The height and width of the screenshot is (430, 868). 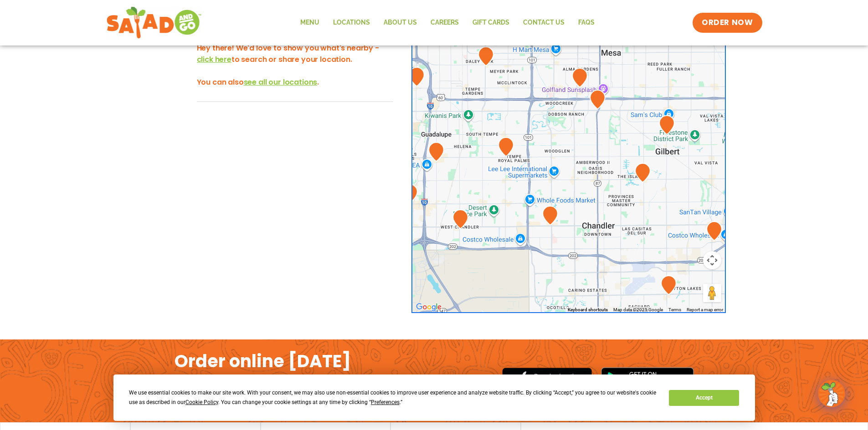 I want to click on h3: Hey there! We'd love to show you what's nearby - to search or share your location. You can also ., so click(x=295, y=65).